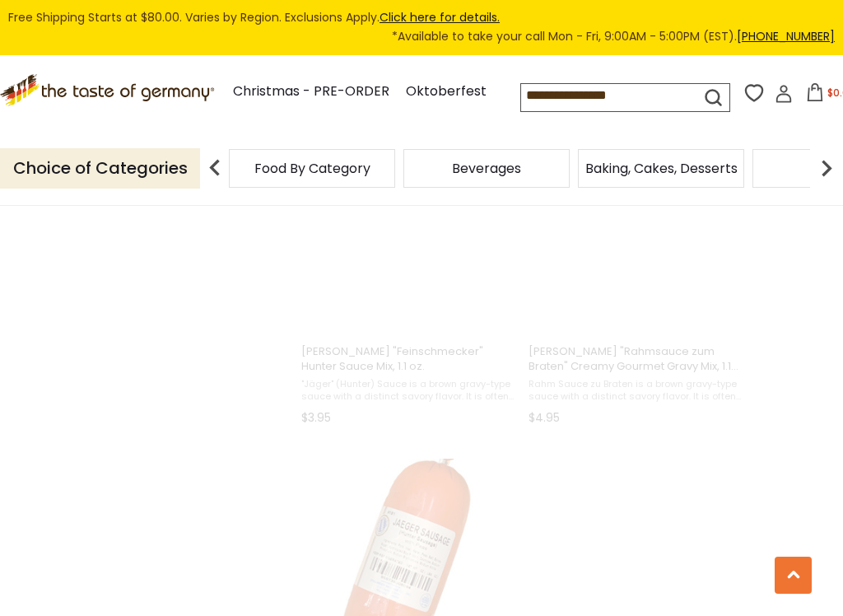 The width and height of the screenshot is (843, 616). Describe the element at coordinates (312, 168) in the screenshot. I see `a: Food By Category` at that location.